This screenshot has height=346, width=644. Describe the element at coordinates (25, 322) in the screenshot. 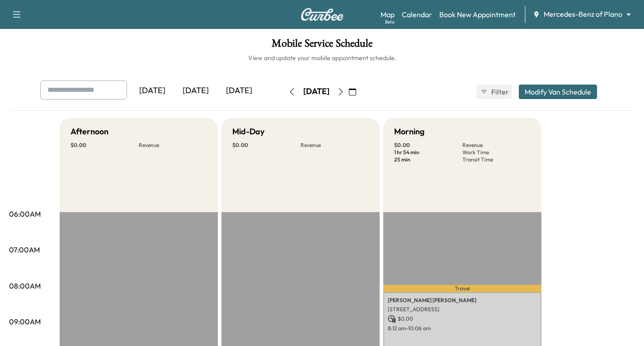

I see `p: 09:00AM` at that location.